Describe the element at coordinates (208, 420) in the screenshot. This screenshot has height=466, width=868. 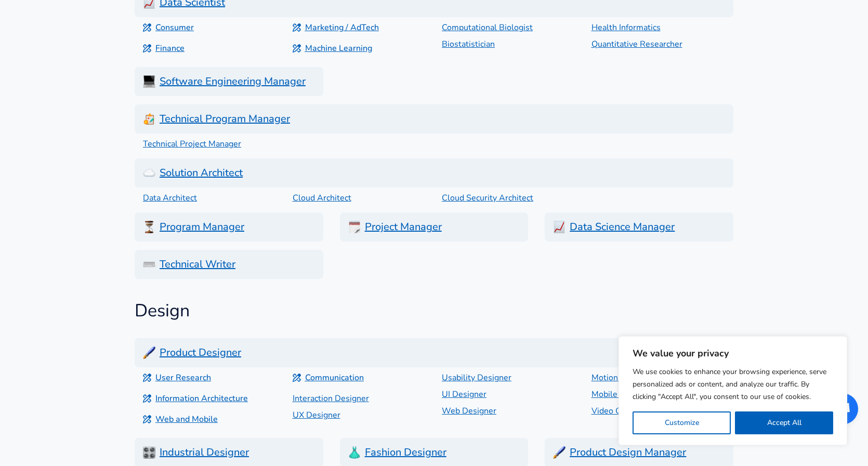
I see `a: Web and Mobile` at that location.